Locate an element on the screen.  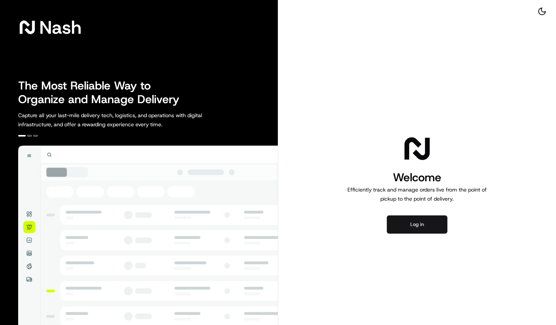
p: Efficiently track and manage orders live from the point of pickup to the point of delivery. is located at coordinates (417, 194).